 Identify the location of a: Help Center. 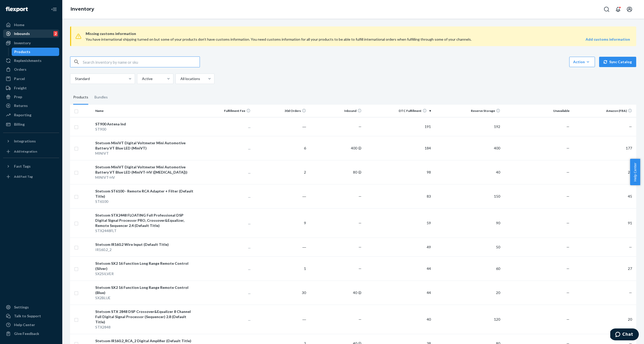
(31, 325).